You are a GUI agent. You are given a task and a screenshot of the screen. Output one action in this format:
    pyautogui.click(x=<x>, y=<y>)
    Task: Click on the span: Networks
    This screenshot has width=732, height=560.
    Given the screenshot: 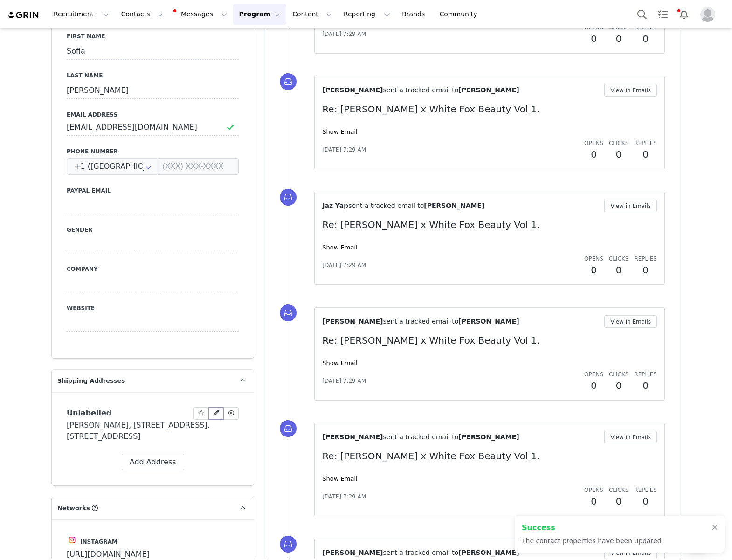 What is the action you would take?
    pyautogui.click(x=74, y=508)
    